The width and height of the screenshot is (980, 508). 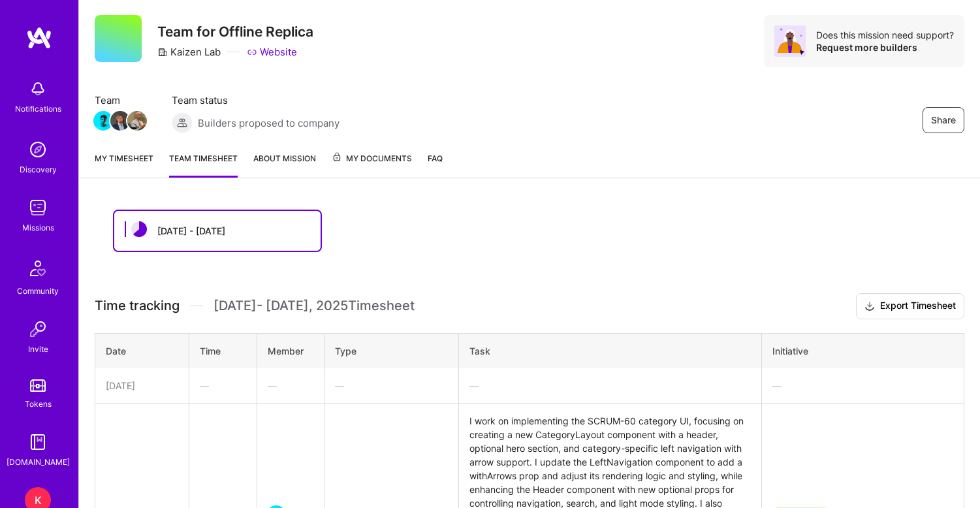 I want to click on div: Kaizen Lab, so click(x=188, y=52).